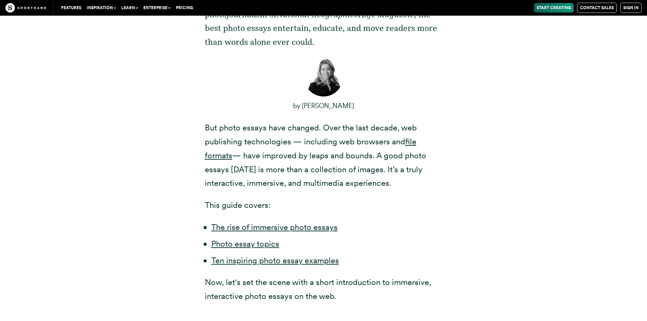  I want to click on a: Photo essay topics, so click(245, 244).